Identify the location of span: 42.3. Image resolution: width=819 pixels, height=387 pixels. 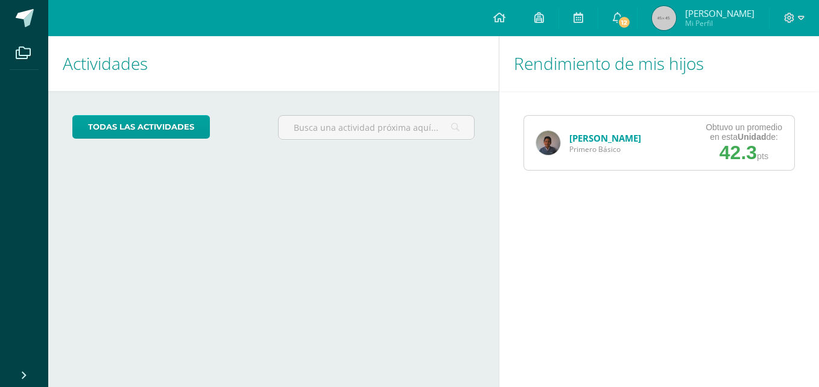
(738, 153).